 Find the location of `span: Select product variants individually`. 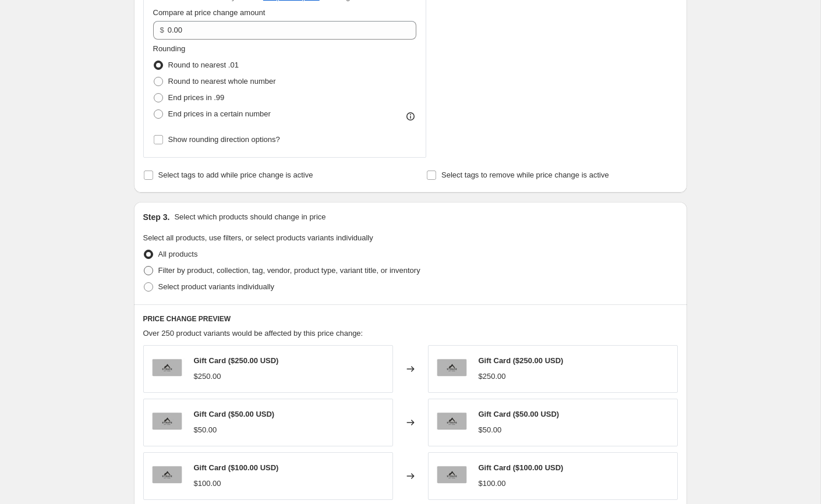

span: Select product variants individually is located at coordinates (216, 286).